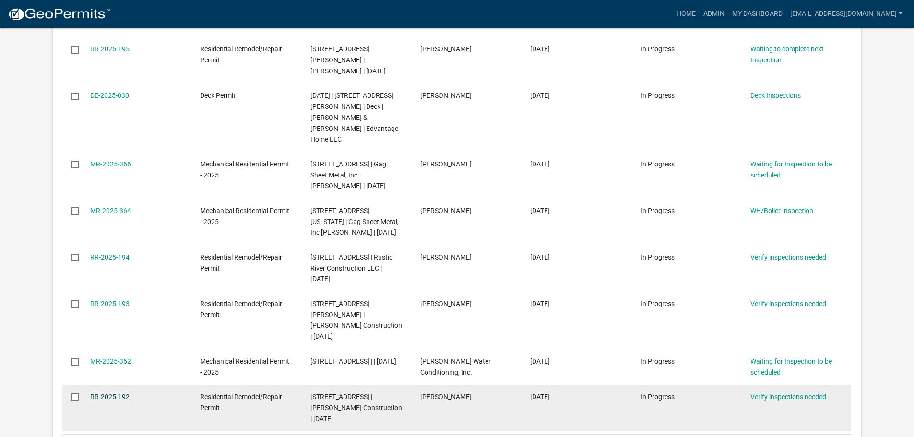 This screenshot has height=437, width=914. What do you see at coordinates (686, 14) in the screenshot?
I see `a: Home` at bounding box center [686, 14].